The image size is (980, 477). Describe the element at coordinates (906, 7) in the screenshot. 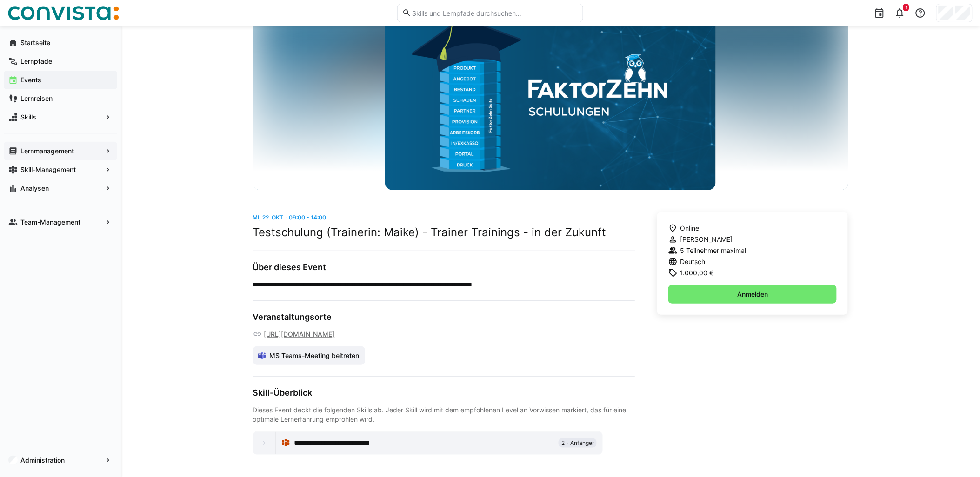

I see `span: 1` at that location.